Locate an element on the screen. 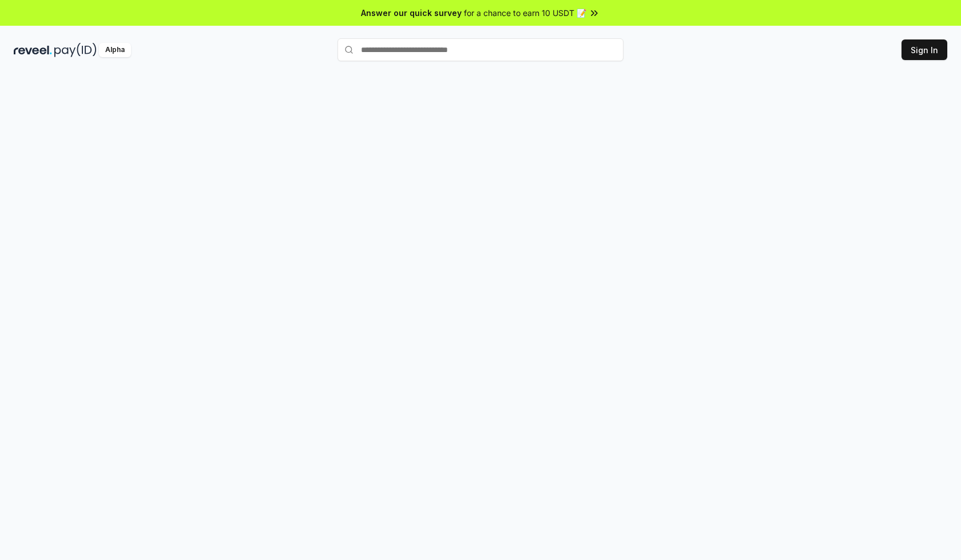 The width and height of the screenshot is (961, 560). span: for a chance to earn 10 USDT 📝 is located at coordinates (525, 13).